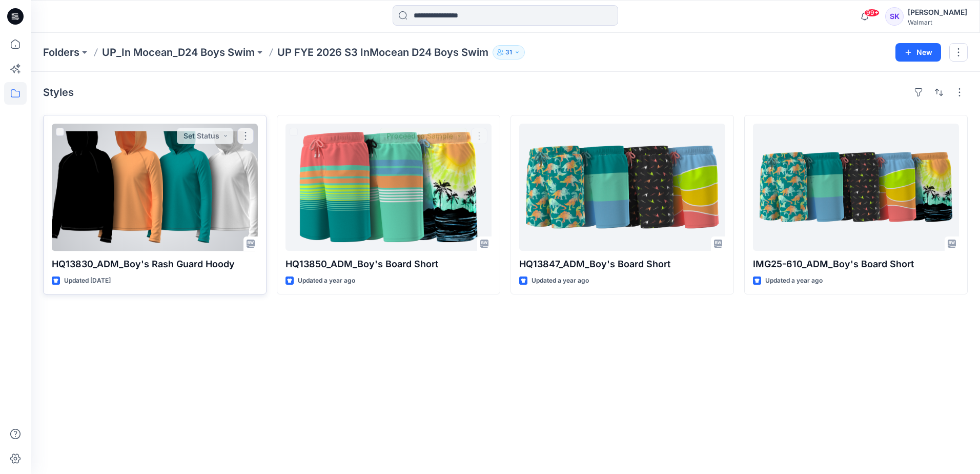 This screenshot has height=474, width=980. I want to click on p: UP_In Mocean_D24 Boys Swim, so click(178, 53).